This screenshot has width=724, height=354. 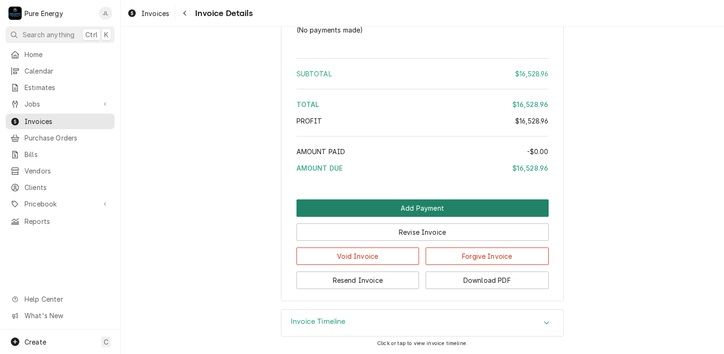 What do you see at coordinates (358, 256) in the screenshot?
I see `button: Void Invoice` at bounding box center [358, 256].